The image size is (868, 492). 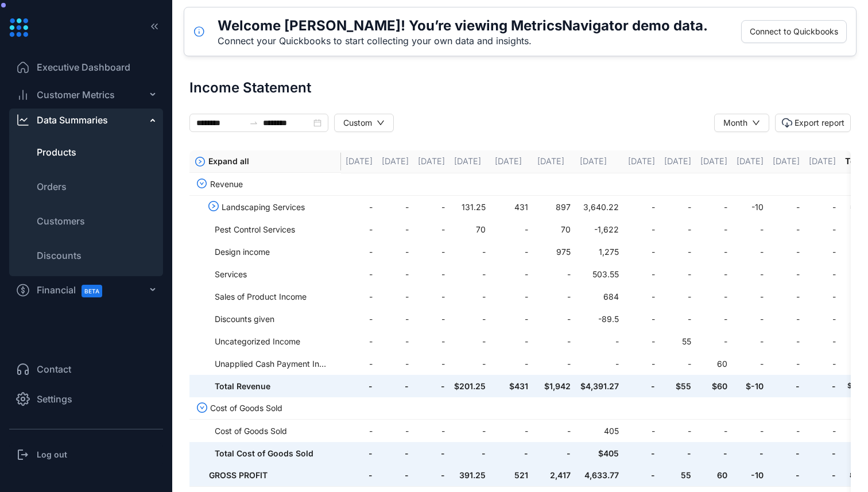 What do you see at coordinates (203, 184) in the screenshot?
I see `span: down-circle` at bounding box center [203, 184].